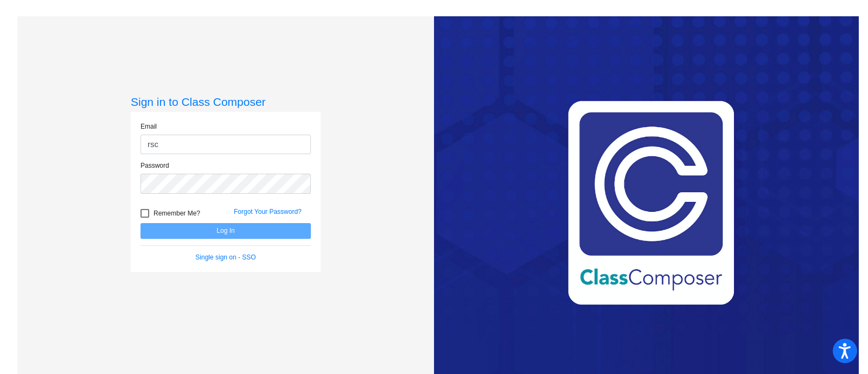 This screenshot has height=374, width=868. I want to click on button: Log In, so click(226, 231).